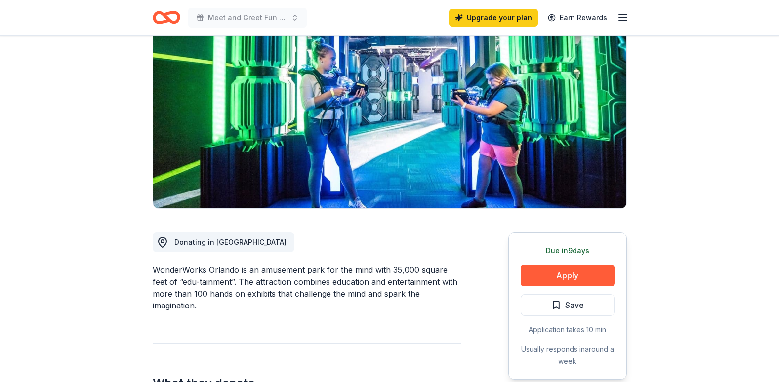 The width and height of the screenshot is (779, 382). I want to click on a: Upgrade your plan, so click(493, 18).